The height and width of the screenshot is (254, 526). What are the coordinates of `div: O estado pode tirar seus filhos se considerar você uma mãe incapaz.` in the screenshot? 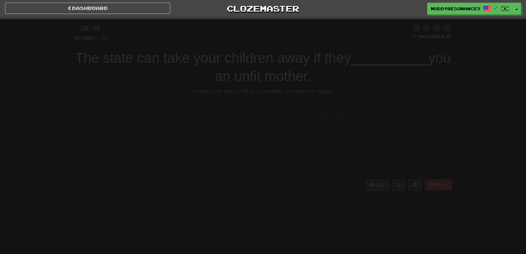 It's located at (263, 91).